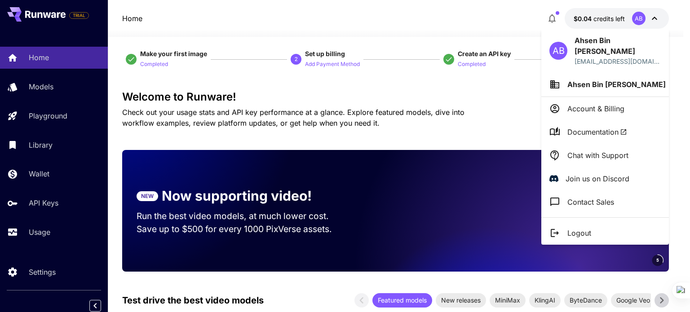 This screenshot has width=690, height=312. Describe the element at coordinates (595, 109) in the screenshot. I see `p: Account & Billing` at that location.